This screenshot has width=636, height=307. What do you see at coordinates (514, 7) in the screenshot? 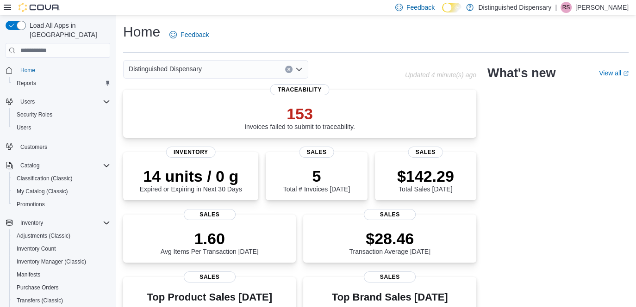
I see `p: Distinguished Dispensary` at bounding box center [514, 7].